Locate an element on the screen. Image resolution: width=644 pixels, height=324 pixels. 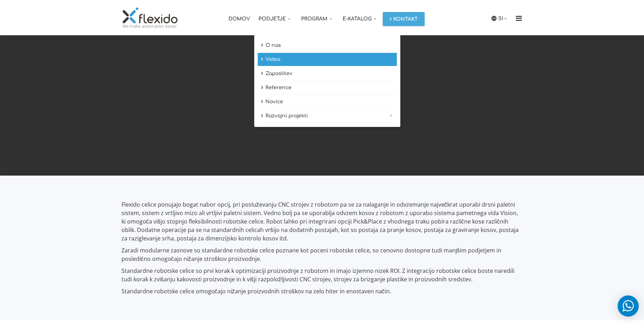
a: Razvojni projekti is located at coordinates (327, 116).